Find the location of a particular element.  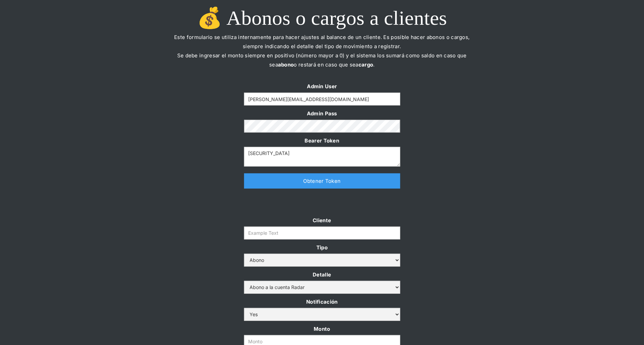

label: Cliente is located at coordinates (322, 220).